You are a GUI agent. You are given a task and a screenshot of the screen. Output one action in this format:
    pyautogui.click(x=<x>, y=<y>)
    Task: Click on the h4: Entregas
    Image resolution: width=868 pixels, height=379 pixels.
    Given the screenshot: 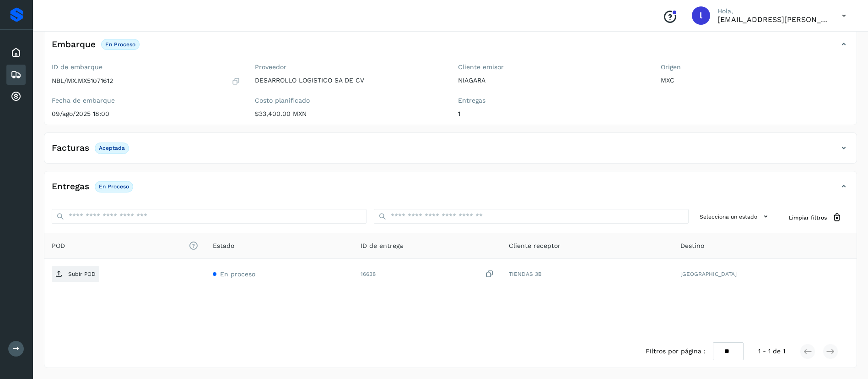 What is the action you would take?
    pyautogui.click(x=71, y=187)
    